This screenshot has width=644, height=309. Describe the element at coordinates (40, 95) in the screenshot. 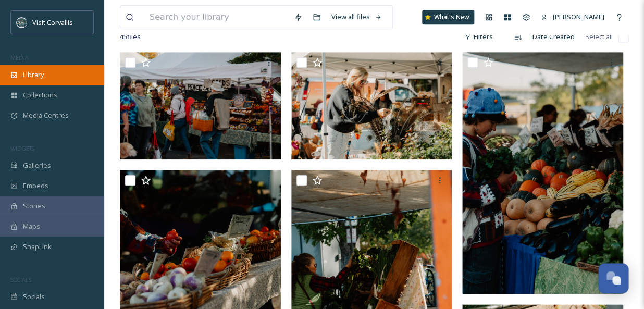

I see `span: Collections` at that location.